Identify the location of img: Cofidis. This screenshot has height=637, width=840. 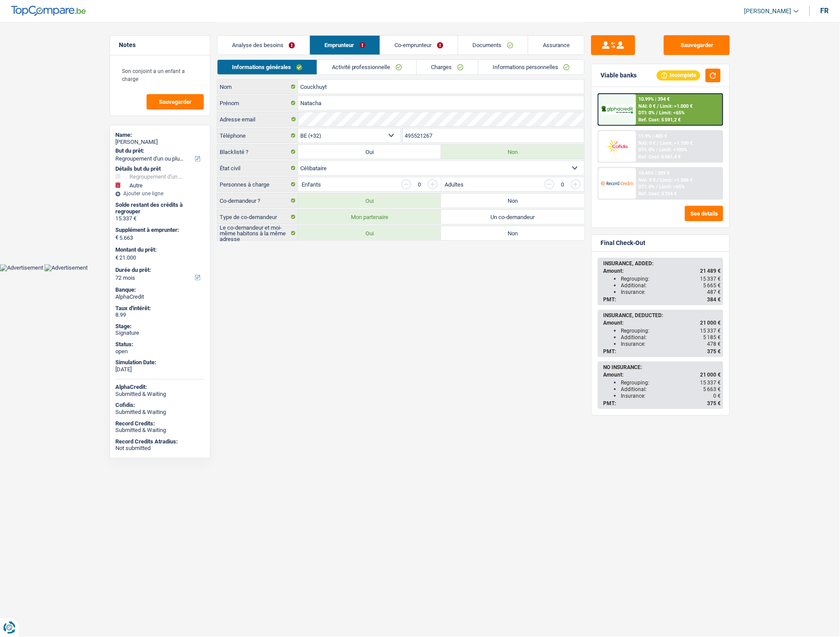
(617, 146).